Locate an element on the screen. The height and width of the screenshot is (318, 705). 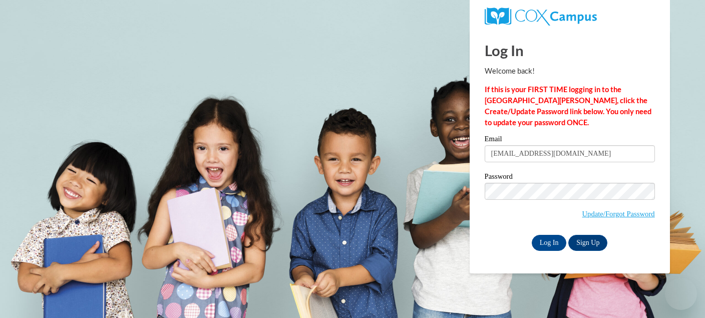
img: COX Campus is located at coordinates (541, 17).